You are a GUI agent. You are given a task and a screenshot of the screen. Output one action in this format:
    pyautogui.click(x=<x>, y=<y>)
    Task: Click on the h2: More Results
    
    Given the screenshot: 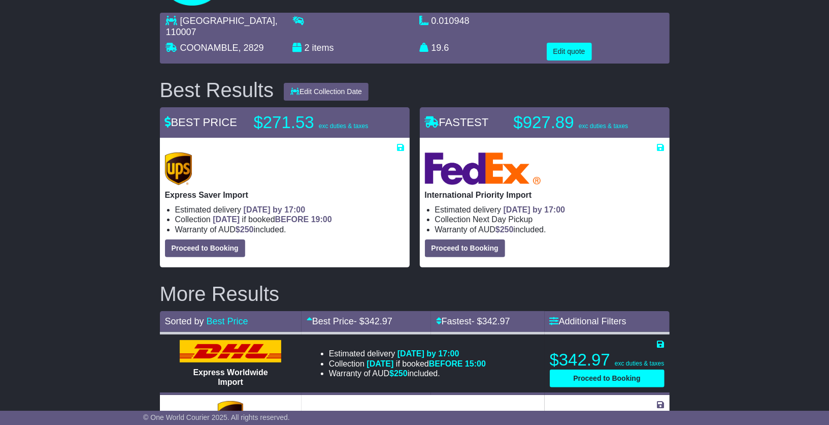 What is the action you would take?
    pyautogui.click(x=415, y=294)
    